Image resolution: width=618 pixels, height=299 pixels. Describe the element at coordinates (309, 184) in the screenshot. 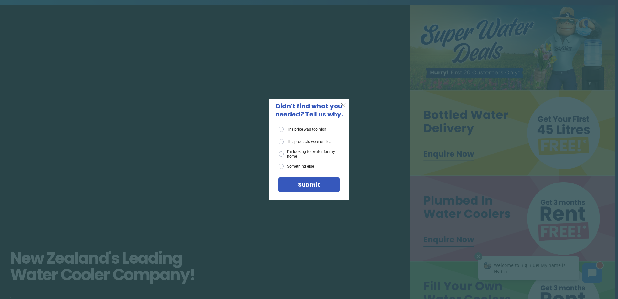

I see `span: Submit` at that location.